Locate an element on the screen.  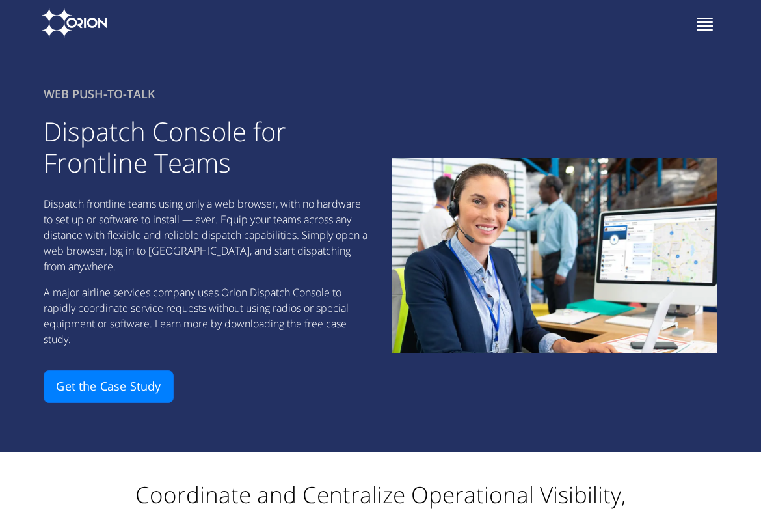
p: A major airline services company uses Orion Dispatch Console to rapidly coordinate service reques... is located at coordinates (206, 316).